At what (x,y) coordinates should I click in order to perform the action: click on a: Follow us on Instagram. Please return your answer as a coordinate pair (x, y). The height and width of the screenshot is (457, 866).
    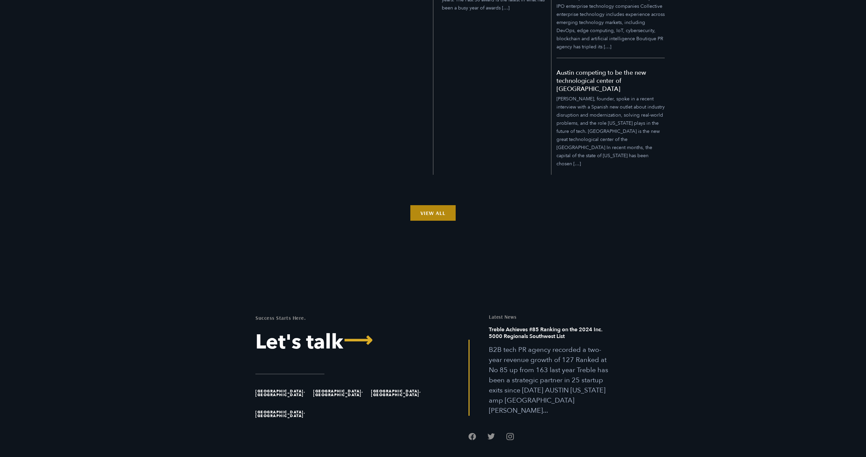
    Looking at the image, I should click on (510, 437).